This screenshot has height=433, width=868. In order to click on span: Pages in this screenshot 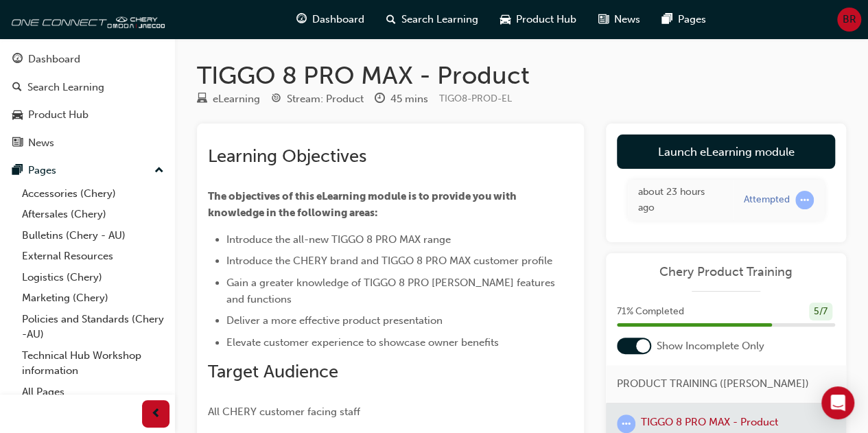, I will do `click(692, 19)`.